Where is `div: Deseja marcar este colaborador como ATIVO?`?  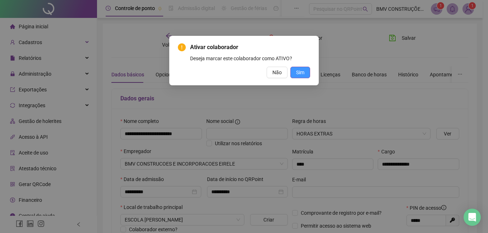 div: Deseja marcar este colaborador como ATIVO? is located at coordinates (250, 59).